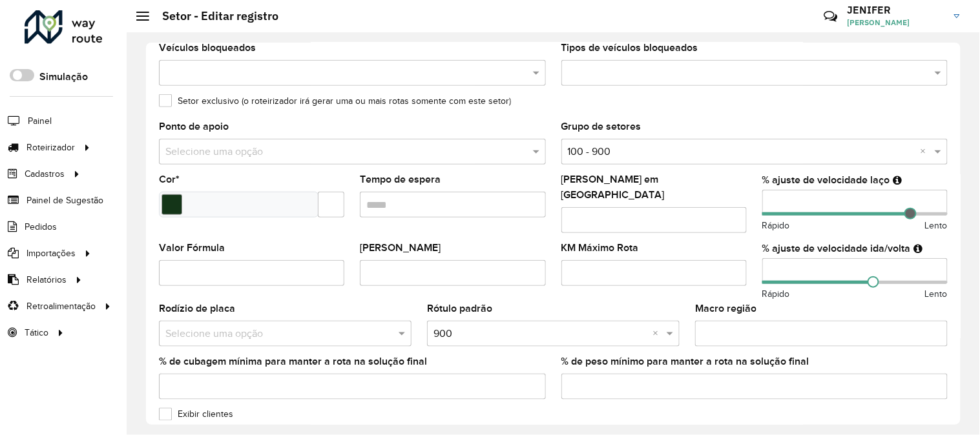  What do you see at coordinates (399, 179) in the screenshot?
I see `label: Tempo de espera` at bounding box center [399, 179].